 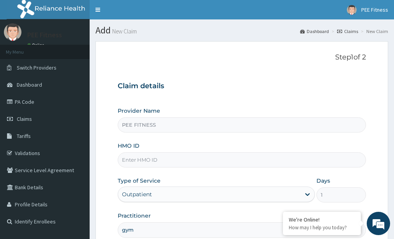 I want to click on a: Online, so click(x=37, y=45).